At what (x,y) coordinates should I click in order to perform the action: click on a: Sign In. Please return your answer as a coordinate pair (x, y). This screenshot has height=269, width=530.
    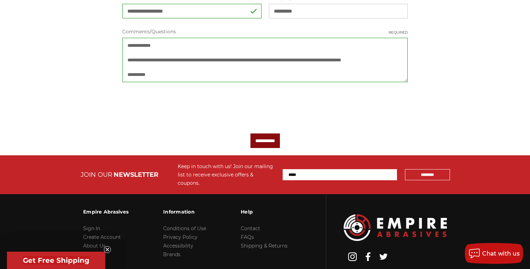
    Looking at the image, I should click on (91, 228).